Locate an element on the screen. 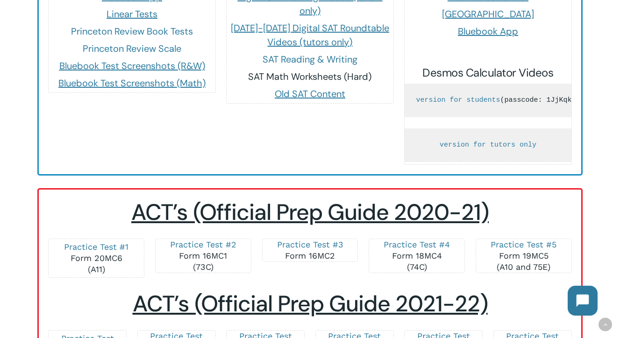 This screenshot has width=620, height=338. a: version for tutors only is located at coordinates (488, 145).